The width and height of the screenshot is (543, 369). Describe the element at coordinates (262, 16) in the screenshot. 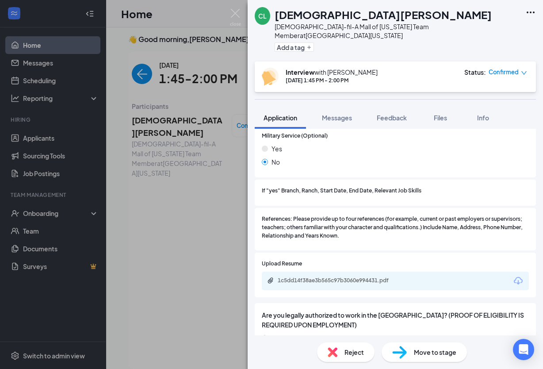

I see `div: CL` at that location.